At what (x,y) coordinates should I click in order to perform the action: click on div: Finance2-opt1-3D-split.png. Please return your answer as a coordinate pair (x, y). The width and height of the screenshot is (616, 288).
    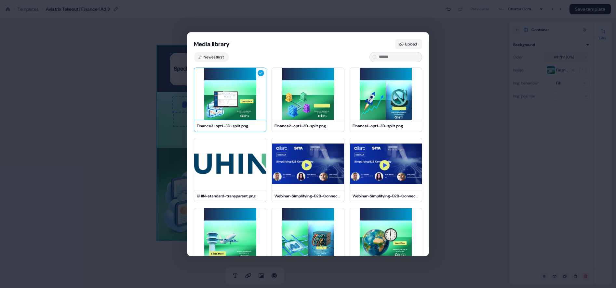
    Looking at the image, I should click on (308, 126).